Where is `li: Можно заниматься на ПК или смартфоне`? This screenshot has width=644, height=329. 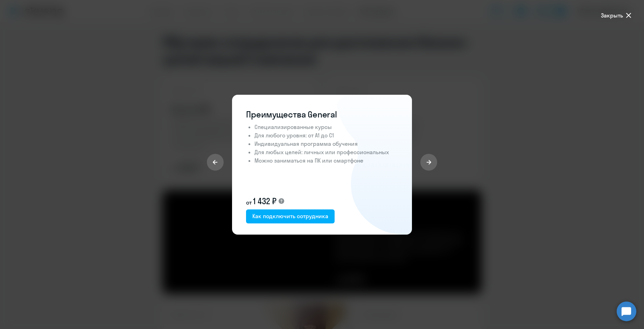 li: Можно заниматься на ПК или смартфоне is located at coordinates (326, 161).